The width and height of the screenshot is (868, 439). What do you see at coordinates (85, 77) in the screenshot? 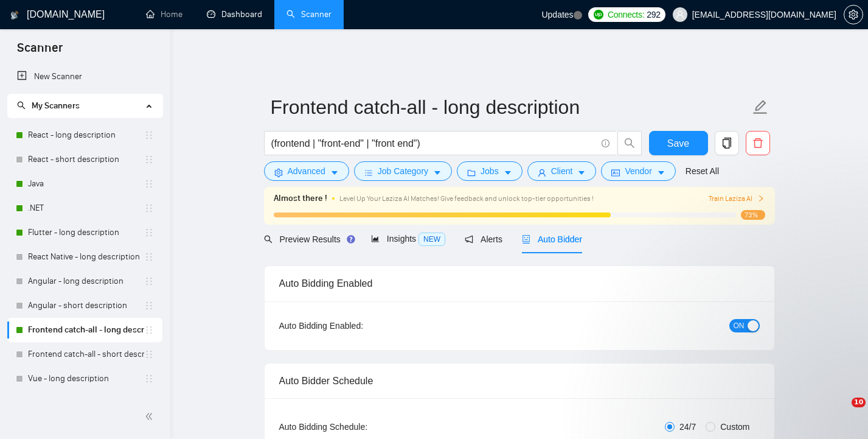
I see `li: New Scanner` at bounding box center [85, 77].